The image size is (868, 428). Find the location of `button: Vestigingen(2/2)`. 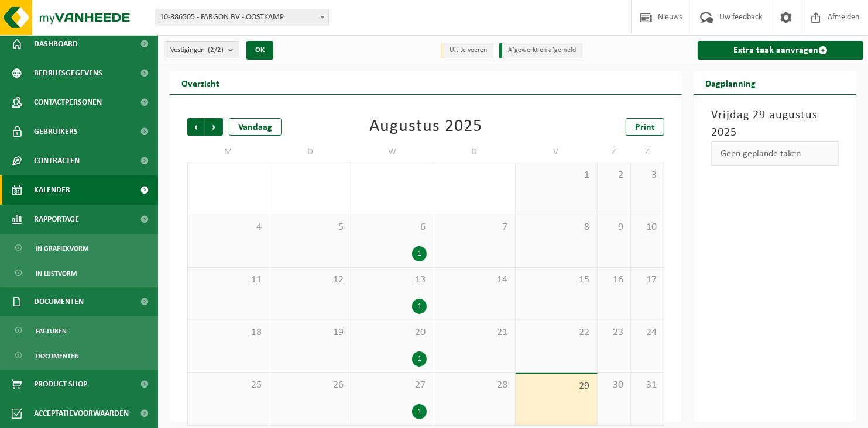

button: Vestigingen(2/2) is located at coordinates (201, 50).